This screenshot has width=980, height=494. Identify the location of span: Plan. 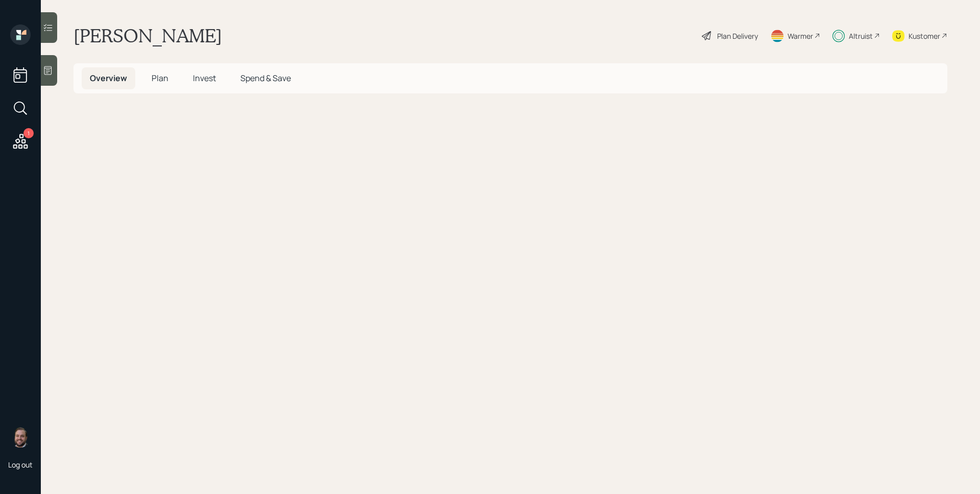
(160, 78).